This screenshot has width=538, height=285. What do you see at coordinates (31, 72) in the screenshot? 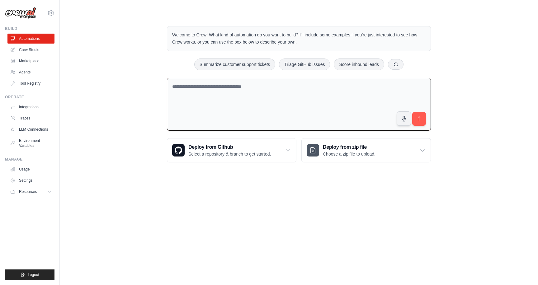
I see `a: Agents` at bounding box center [31, 72].